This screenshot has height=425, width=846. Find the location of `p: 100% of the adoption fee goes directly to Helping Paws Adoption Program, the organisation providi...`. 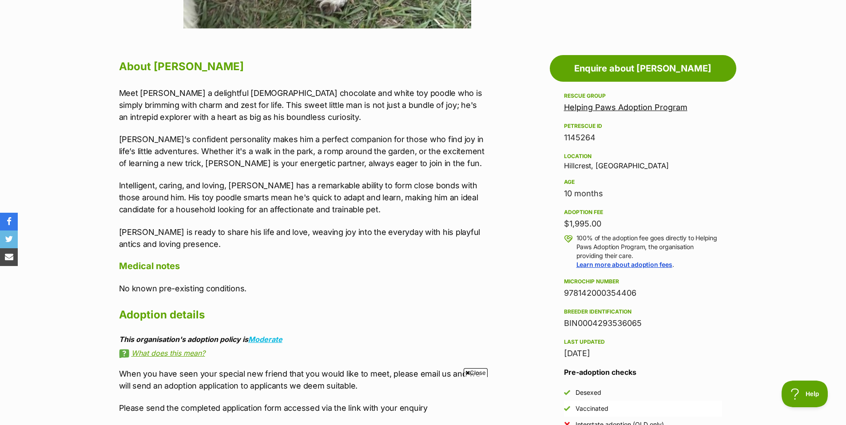

p: 100% of the adoption fee goes directly to Helping Paws Adoption Program, the organisation providi... is located at coordinates (649, 251).